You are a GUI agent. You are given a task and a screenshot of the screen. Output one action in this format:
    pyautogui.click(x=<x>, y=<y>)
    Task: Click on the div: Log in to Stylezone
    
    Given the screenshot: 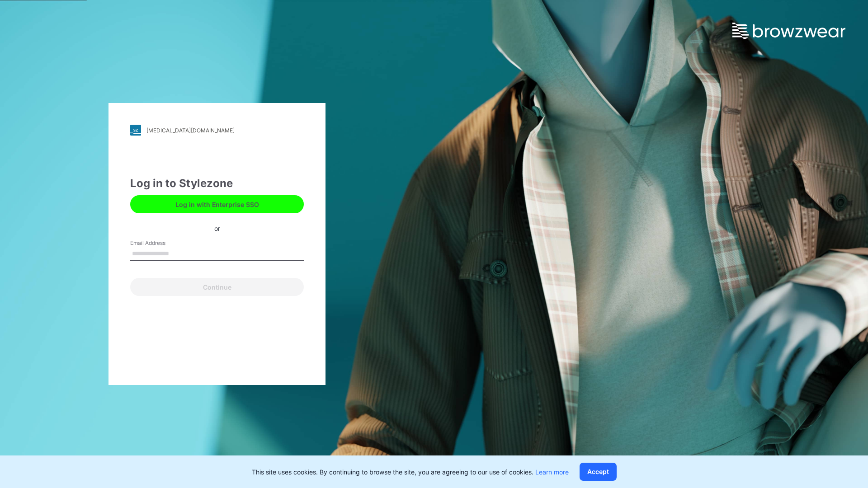 What is the action you would take?
    pyautogui.click(x=217, y=184)
    